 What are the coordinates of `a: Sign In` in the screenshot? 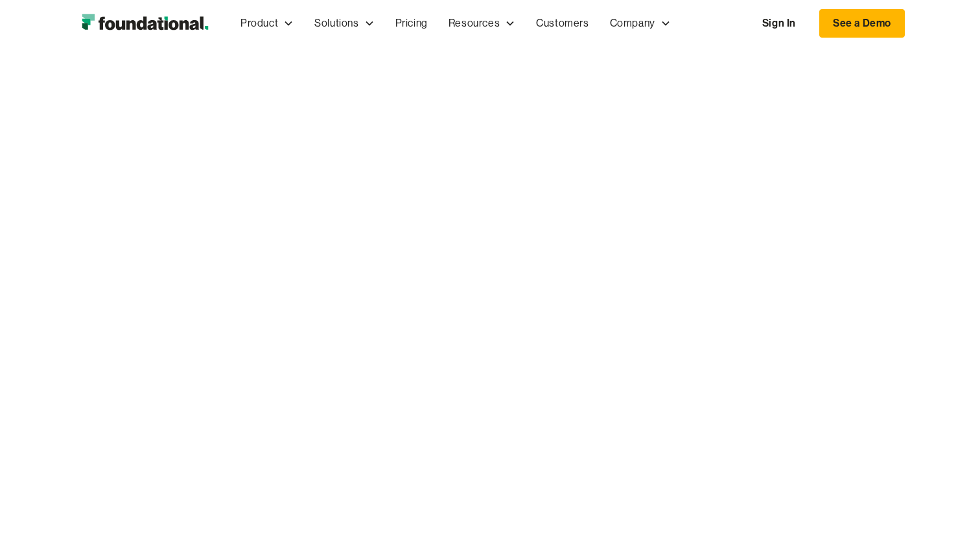 It's located at (779, 24).